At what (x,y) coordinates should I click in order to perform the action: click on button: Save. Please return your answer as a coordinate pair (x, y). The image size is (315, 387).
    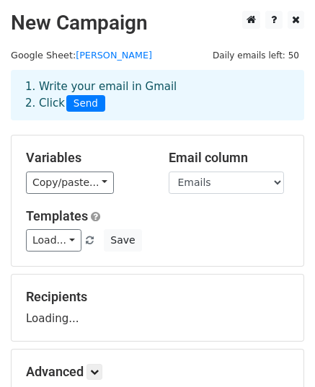
    Looking at the image, I should click on (123, 240).